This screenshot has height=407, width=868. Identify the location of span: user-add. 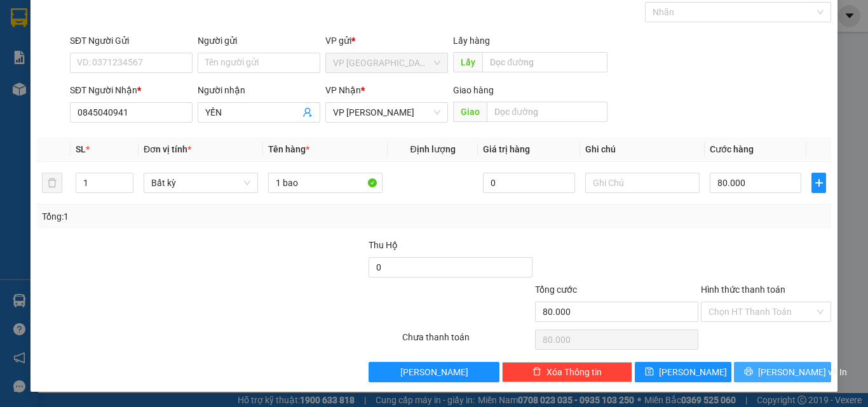
(307, 112).